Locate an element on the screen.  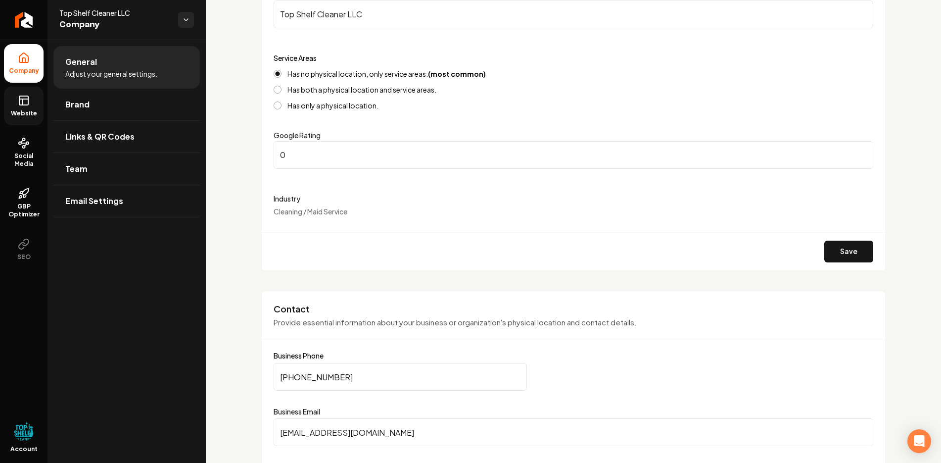
input: Company Name is located at coordinates (573, 14).